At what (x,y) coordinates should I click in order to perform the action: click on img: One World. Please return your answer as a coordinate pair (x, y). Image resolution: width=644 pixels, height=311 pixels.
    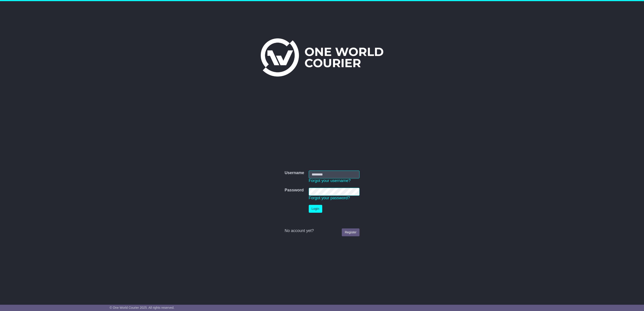
    Looking at the image, I should click on (322, 57).